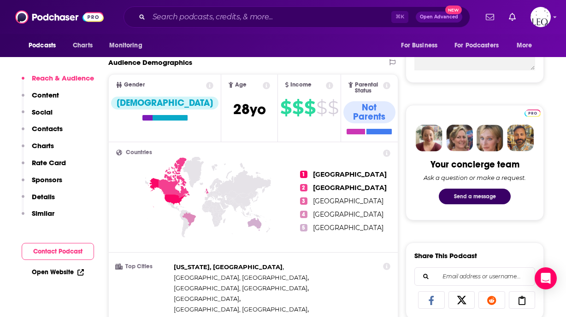  I want to click on img: Podchaser Pro, so click(532, 113).